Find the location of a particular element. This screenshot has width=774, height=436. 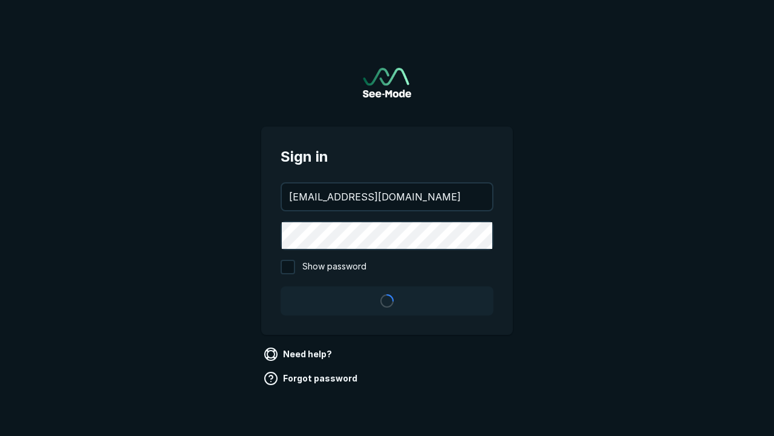

a: Need help? is located at coordinates (299, 354).